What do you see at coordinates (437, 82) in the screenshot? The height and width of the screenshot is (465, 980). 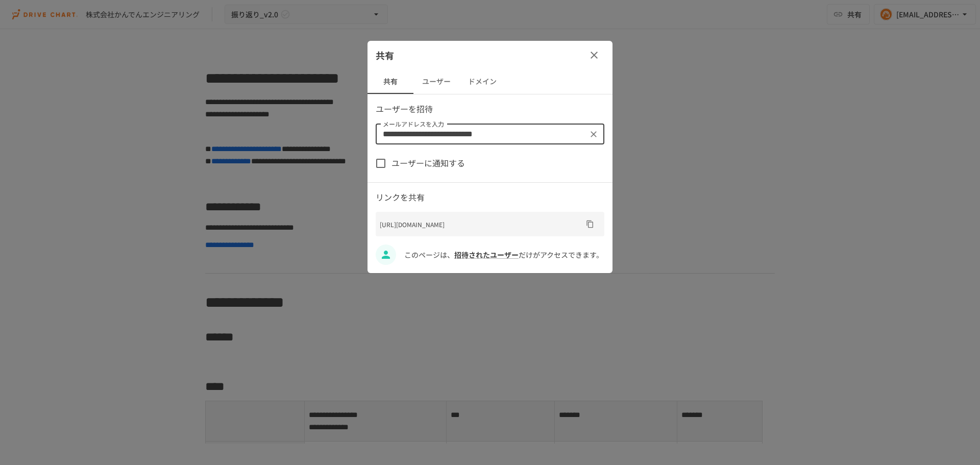 I see `button: ユーザー` at bounding box center [437, 82].